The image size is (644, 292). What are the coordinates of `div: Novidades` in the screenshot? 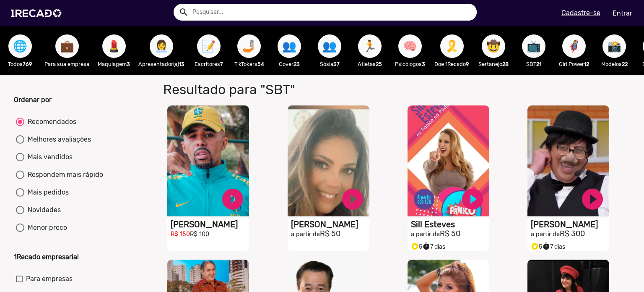 It's located at (42, 210).